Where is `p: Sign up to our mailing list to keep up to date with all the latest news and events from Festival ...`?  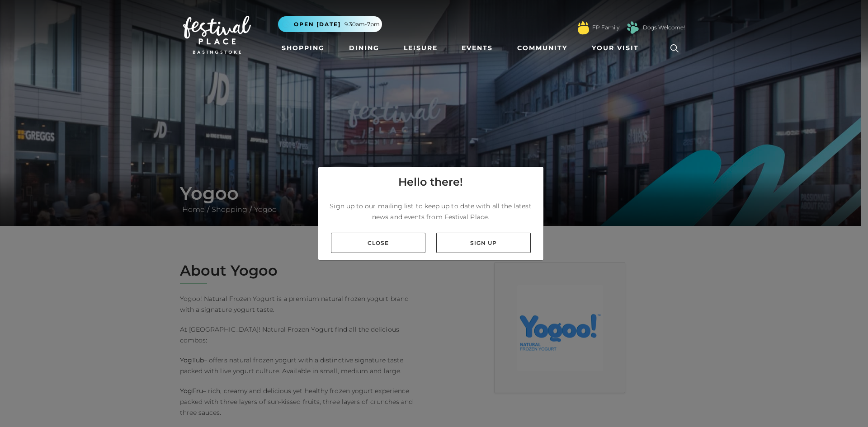 p: Sign up to our mailing list to keep up to date with all the latest news and events from Festival ... is located at coordinates (431, 211).